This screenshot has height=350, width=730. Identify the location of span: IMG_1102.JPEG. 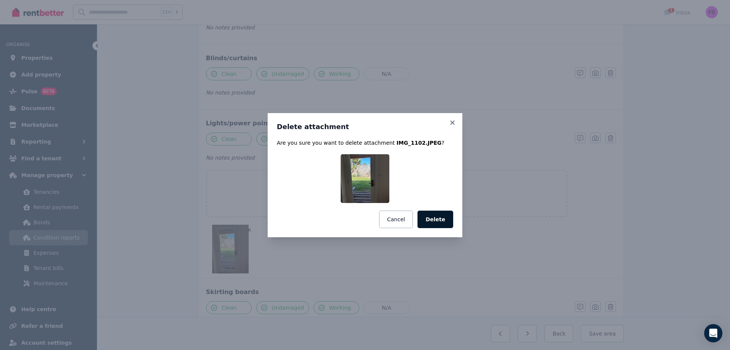
(419, 143).